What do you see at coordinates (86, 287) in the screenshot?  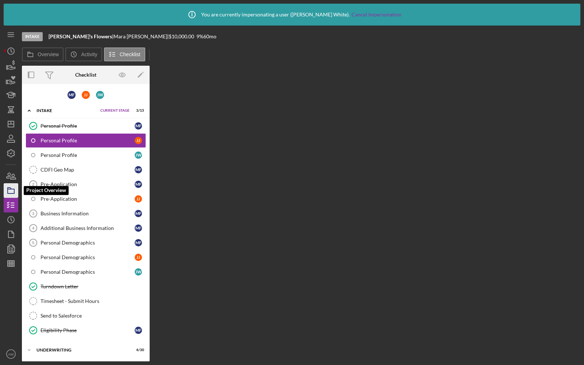 I see `a: Turndown Letter` at bounding box center [86, 287].